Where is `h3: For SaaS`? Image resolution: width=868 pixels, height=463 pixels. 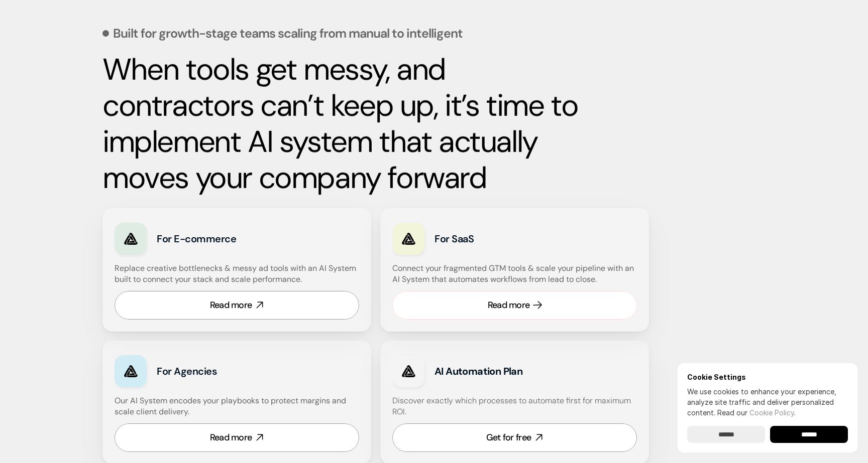 h3: For SaaS is located at coordinates (503, 239).